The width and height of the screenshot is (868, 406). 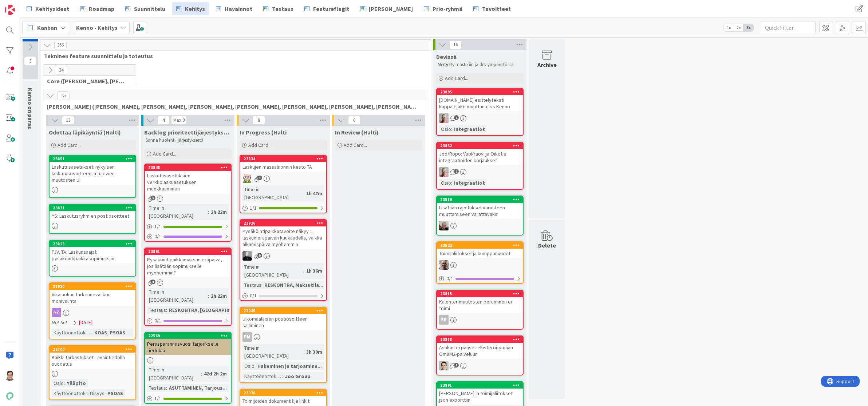 What do you see at coordinates (357, 132) in the screenshot?
I see `span: In Review (Halti)` at bounding box center [357, 132].